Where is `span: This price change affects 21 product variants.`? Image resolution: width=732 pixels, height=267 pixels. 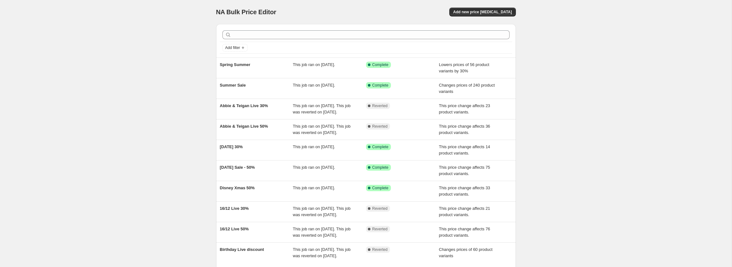 span: This price change affects 21 product variants. is located at coordinates (465, 211).